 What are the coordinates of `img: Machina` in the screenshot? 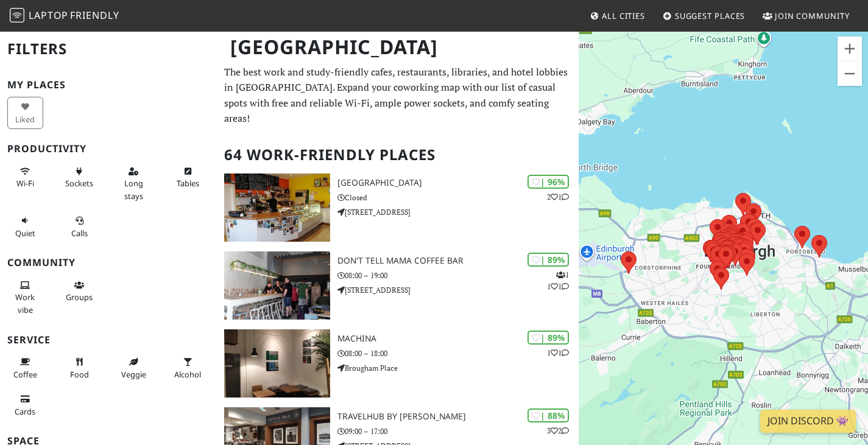 It's located at (277, 364).